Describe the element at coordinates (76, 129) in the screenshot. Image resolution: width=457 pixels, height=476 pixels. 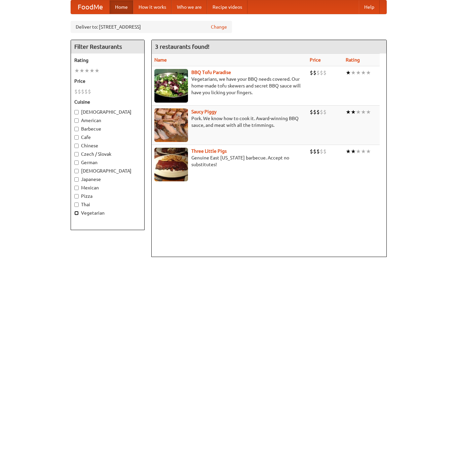
I see `input: Barbecue` at that location.